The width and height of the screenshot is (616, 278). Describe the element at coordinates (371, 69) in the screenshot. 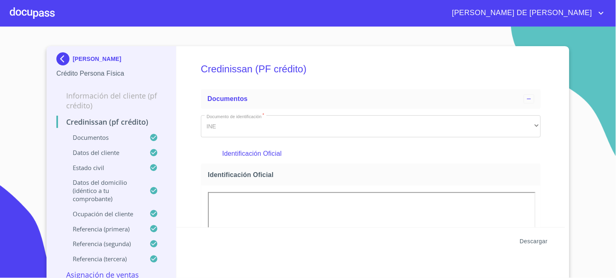

I see `h5: Credinissan (PF crédito)` at that location.